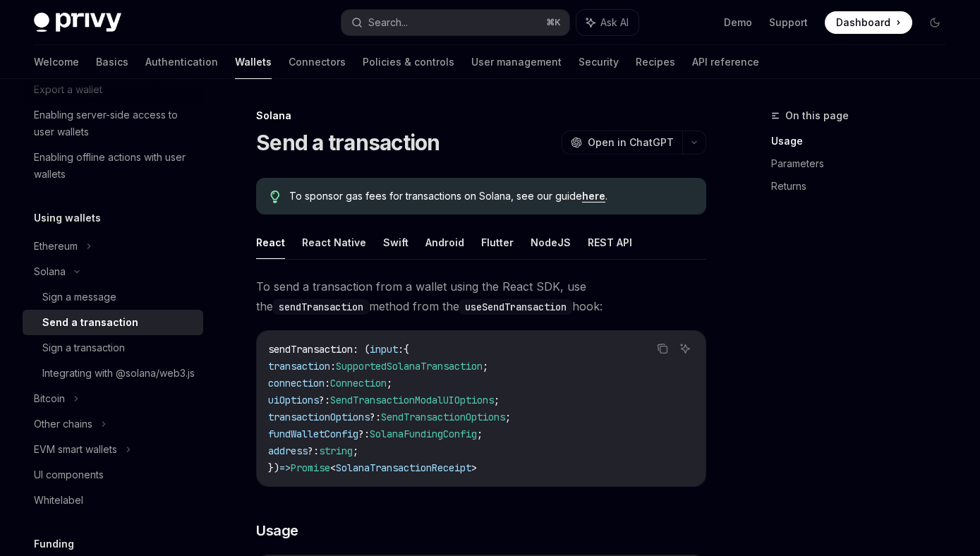 Image resolution: width=980 pixels, height=556 pixels. What do you see at coordinates (58, 500) in the screenshot?
I see `div: Whitelabel` at bounding box center [58, 500].